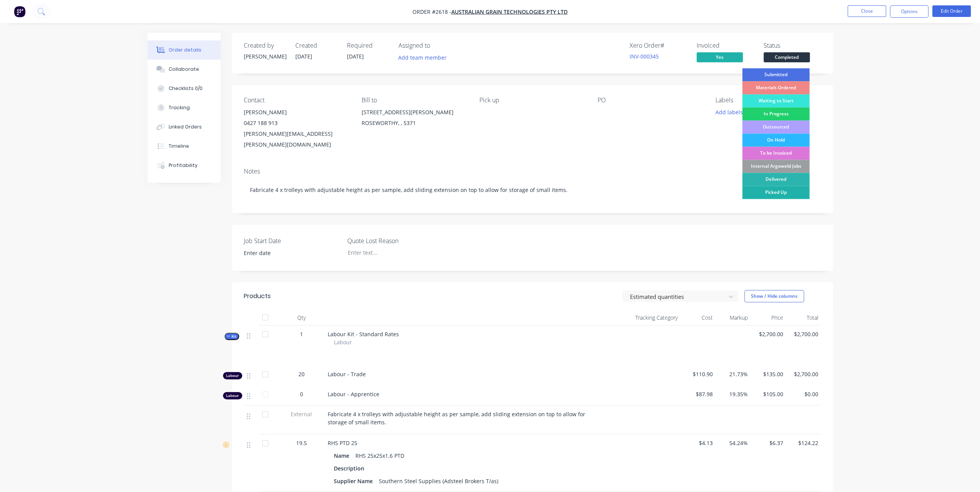  What do you see at coordinates (768, 394) in the screenshot?
I see `span: $105.00` at bounding box center [768, 394].